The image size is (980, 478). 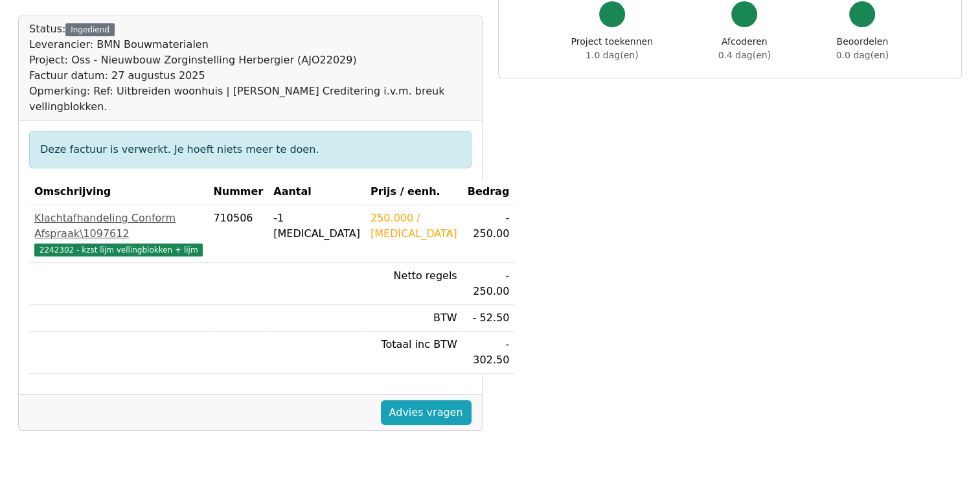 I want to click on td: Netto regels, so click(x=414, y=284).